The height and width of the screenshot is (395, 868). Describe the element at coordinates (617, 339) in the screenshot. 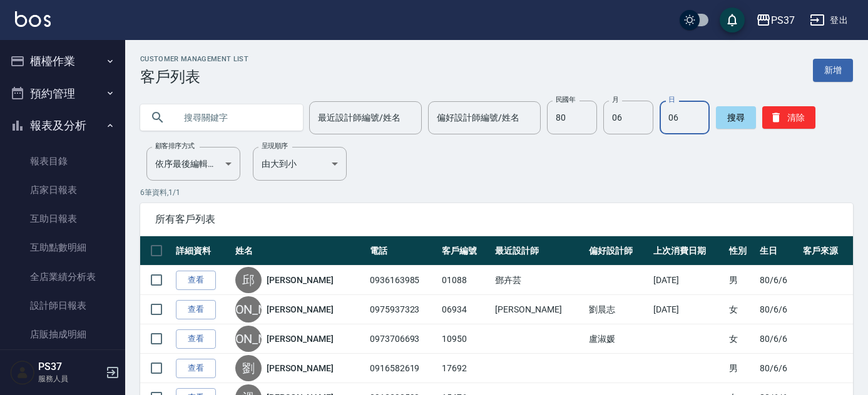

I see `td: 盧淑媛` at that location.